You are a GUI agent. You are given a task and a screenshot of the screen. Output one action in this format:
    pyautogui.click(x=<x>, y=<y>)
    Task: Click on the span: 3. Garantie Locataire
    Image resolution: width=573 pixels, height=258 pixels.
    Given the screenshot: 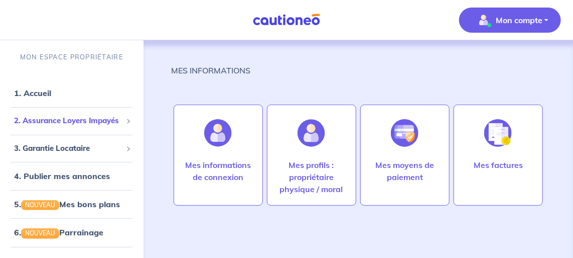 What is the action you would take?
    pyautogui.click(x=68, y=148)
    